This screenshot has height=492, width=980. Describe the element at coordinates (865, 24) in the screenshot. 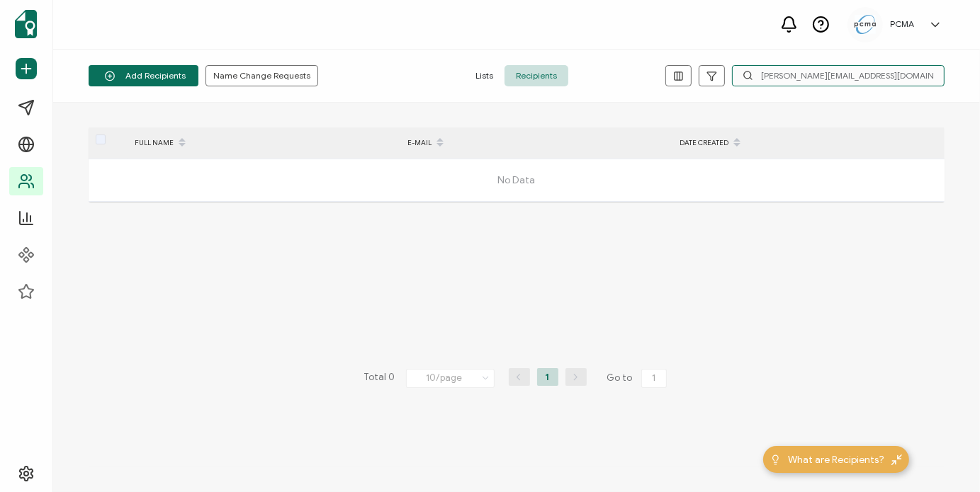

I see `img: 5c892e8a-a8c9-4ab0-b501-e22bba25706e.jpg` at that location.